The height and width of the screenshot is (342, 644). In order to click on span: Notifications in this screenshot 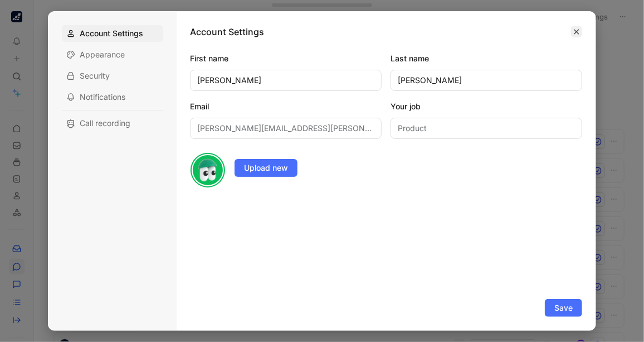, I will do `click(103, 97)`.